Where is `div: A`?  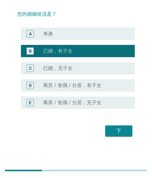
div: A is located at coordinates (30, 33).